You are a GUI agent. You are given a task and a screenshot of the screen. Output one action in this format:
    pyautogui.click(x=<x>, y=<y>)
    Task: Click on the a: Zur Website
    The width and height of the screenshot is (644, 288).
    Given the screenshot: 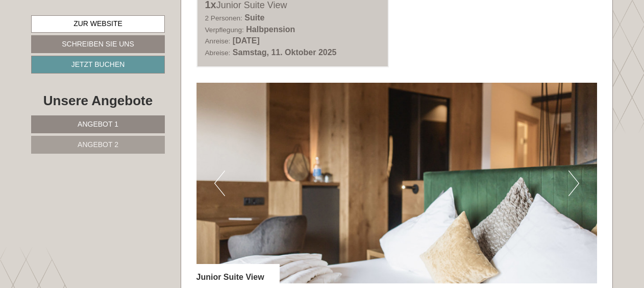 What is the action you would take?
    pyautogui.click(x=98, y=24)
    